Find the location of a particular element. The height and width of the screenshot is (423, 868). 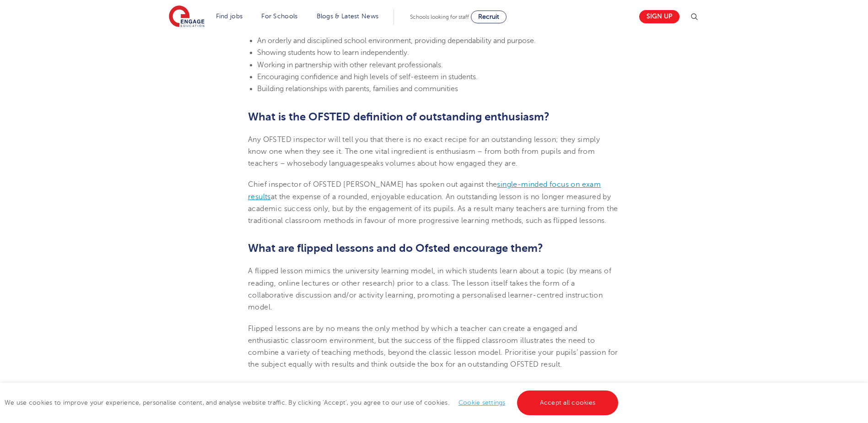

a: Find jobs is located at coordinates (229, 16).